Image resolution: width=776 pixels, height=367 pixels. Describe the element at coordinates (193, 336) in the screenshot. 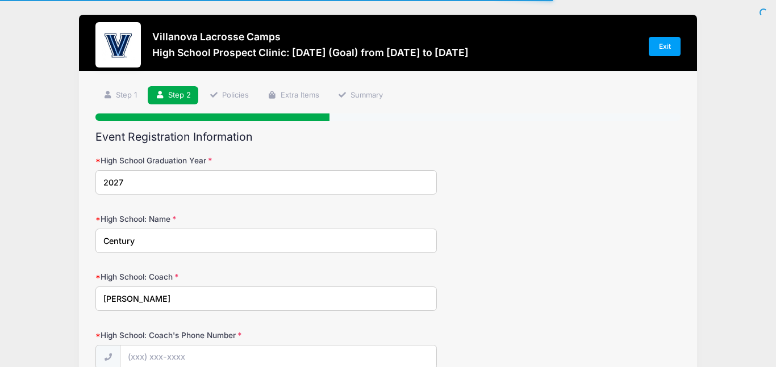

I see `label: High School: Coach's Phone Number` at that location.